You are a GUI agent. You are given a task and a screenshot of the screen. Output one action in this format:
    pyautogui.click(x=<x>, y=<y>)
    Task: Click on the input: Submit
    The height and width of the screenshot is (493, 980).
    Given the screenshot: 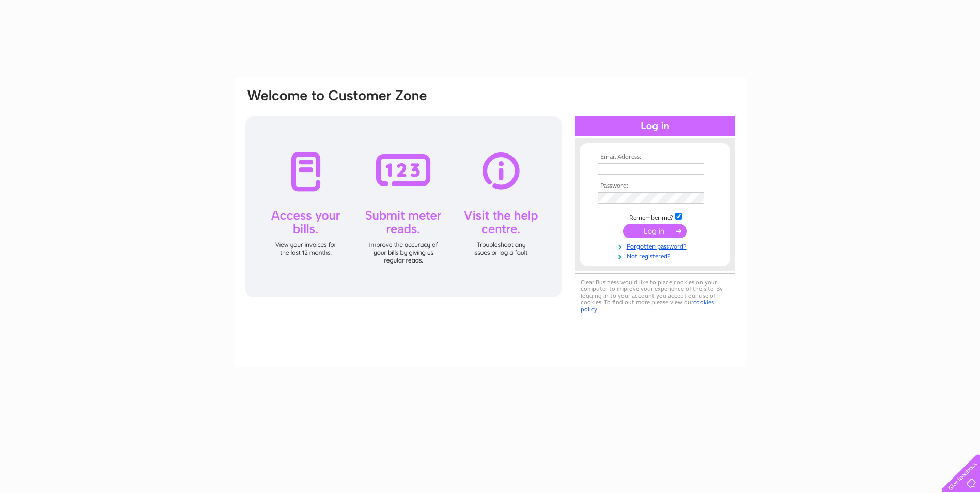 What is the action you would take?
    pyautogui.click(x=655, y=231)
    